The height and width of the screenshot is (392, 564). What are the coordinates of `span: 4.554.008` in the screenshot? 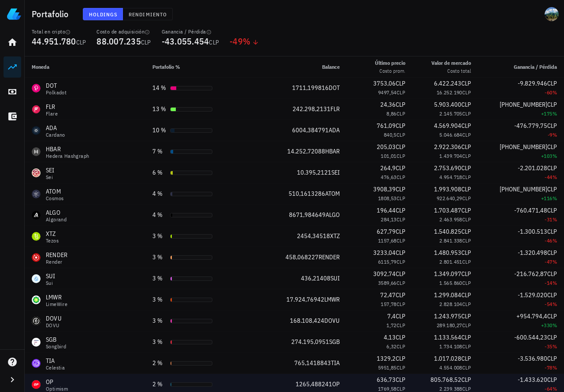 It's located at (450, 367).